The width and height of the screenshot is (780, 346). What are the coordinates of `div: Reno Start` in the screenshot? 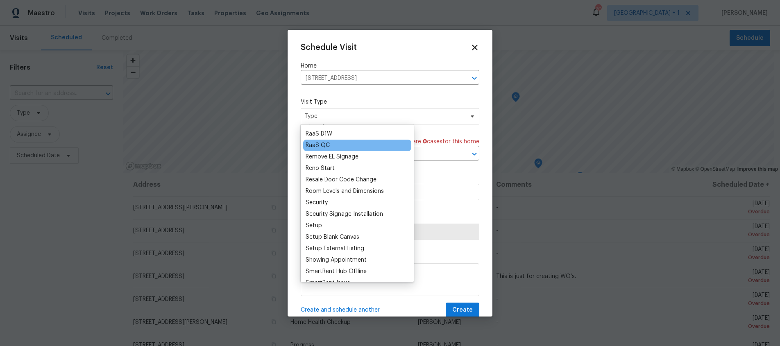 It's located at (320, 168).